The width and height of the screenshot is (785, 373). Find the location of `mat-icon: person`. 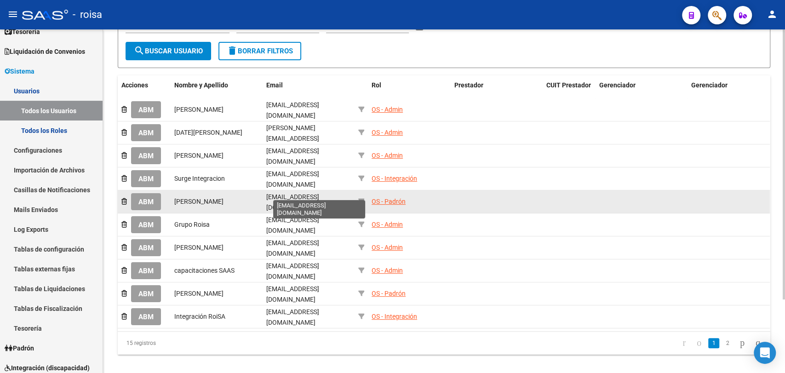

mat-icon: person is located at coordinates (772, 14).